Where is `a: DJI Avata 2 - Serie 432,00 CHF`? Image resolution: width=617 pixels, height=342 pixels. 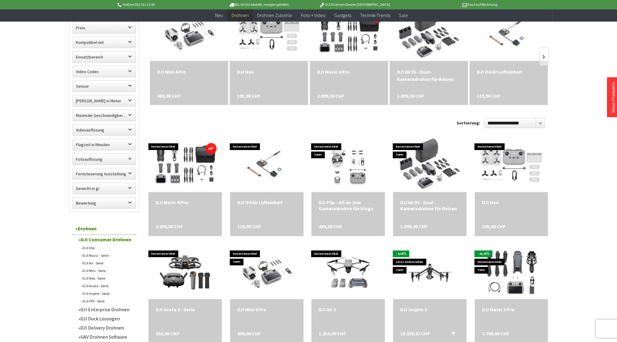
a: DJI Avata 2 - Serie 432,00 CHF is located at coordinates (185, 310).